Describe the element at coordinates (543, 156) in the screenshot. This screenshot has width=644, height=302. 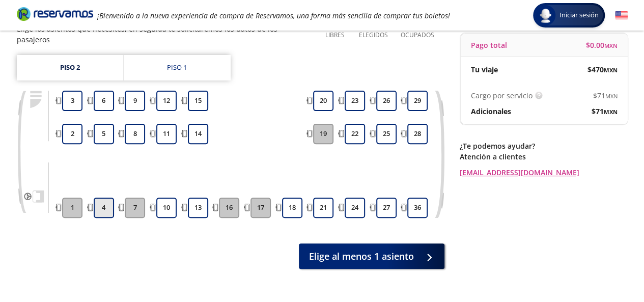
I see `p: Atención a clientes` at that location.